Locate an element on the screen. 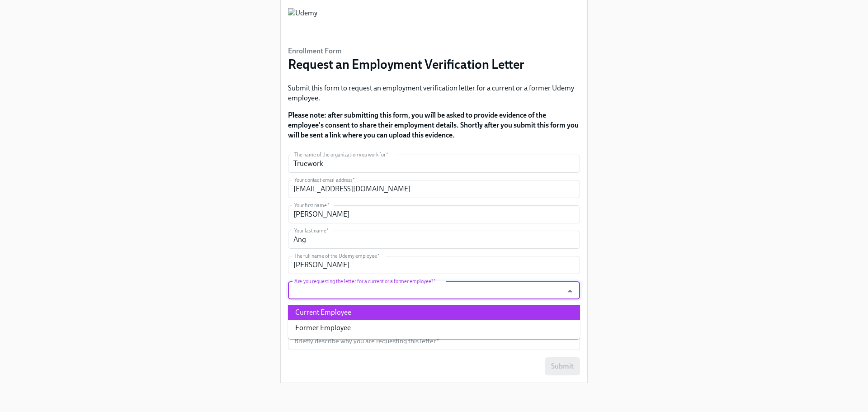 Image resolution: width=868 pixels, height=412 pixels. img: Udemy is located at coordinates (302, 22).